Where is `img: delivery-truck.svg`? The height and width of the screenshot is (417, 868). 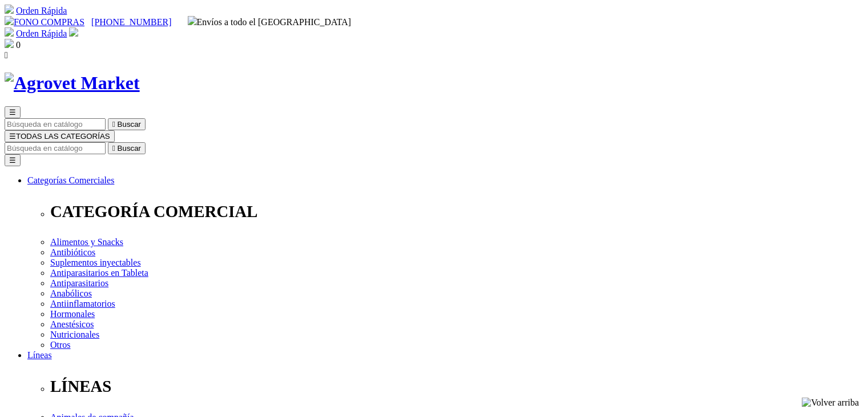
img: delivery-truck.svg is located at coordinates (193, 20).